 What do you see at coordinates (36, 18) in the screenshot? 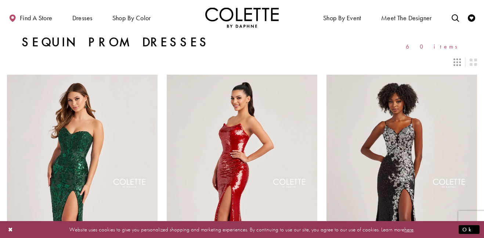
I see `span: Find a store` at bounding box center [36, 18].